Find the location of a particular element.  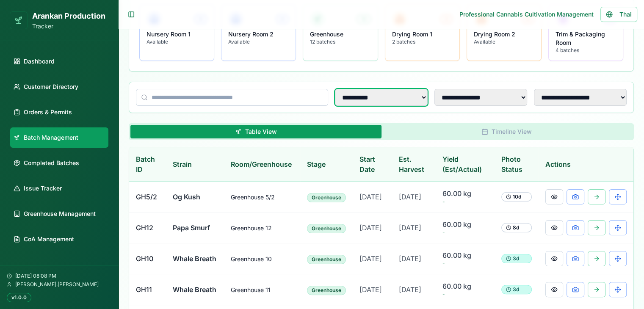

a: Batch Management is located at coordinates (59, 138).